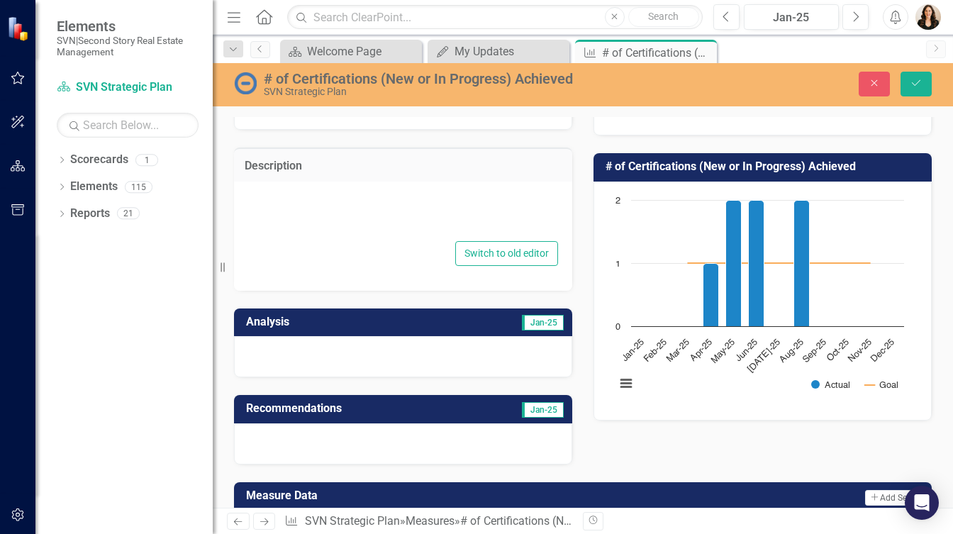  What do you see at coordinates (128, 26) in the screenshot?
I see `span: Elements` at bounding box center [128, 26].